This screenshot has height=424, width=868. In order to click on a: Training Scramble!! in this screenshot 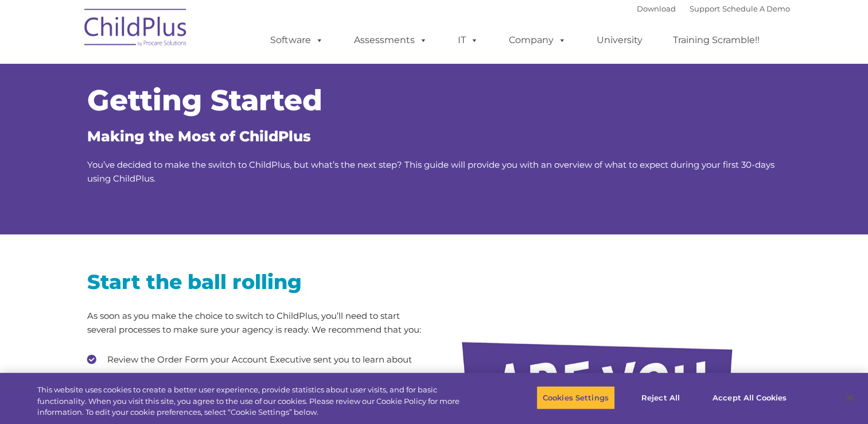, I will do `click(716, 40)`.